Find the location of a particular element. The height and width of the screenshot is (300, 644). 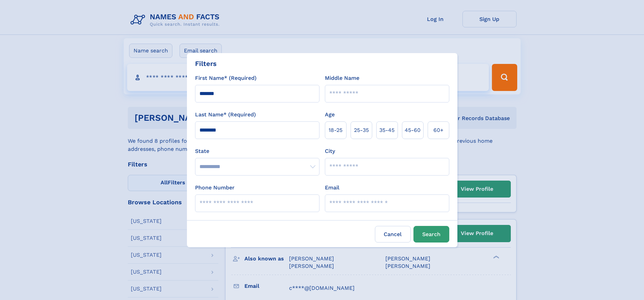

label: Last Name* (Required) is located at coordinates (226, 115).